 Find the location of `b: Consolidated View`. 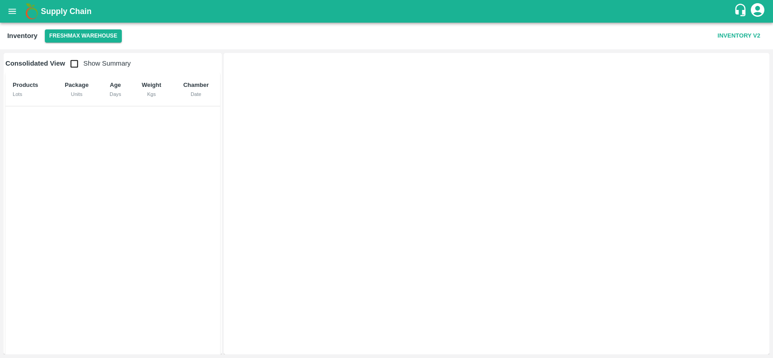

b: Consolidated View is located at coordinates (35, 63).